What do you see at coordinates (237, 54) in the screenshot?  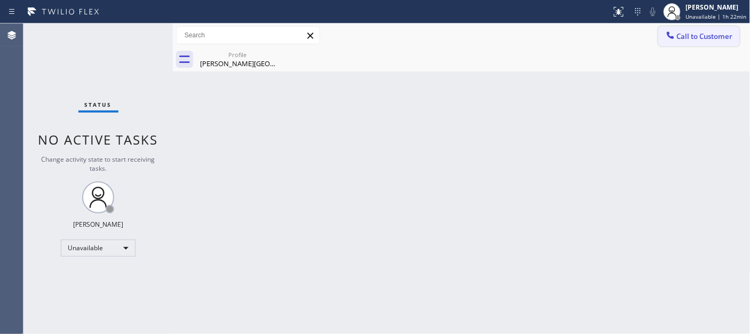 I see `div: Profile` at bounding box center [237, 54].